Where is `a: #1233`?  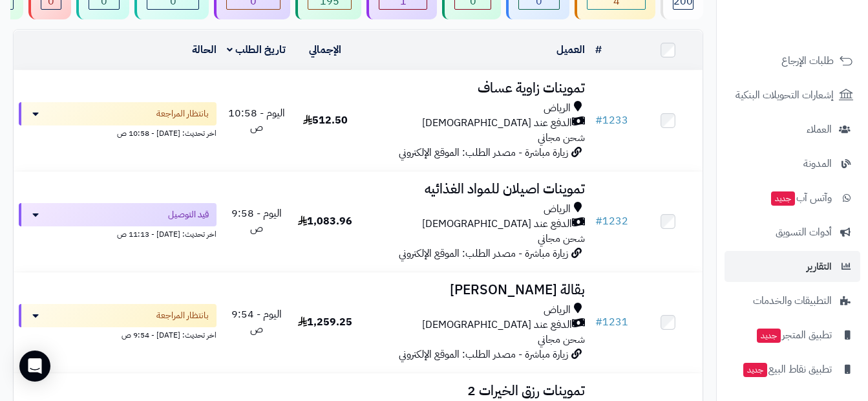 a: #1233 is located at coordinates (611, 120).